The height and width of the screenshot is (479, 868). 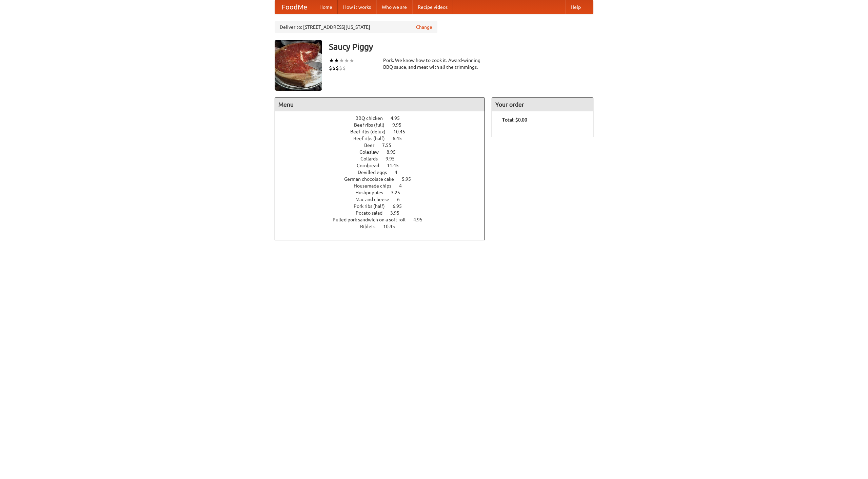 What do you see at coordinates (373, 138) in the screenshot?
I see `span: Beef ribs (half)` at bounding box center [373, 138].